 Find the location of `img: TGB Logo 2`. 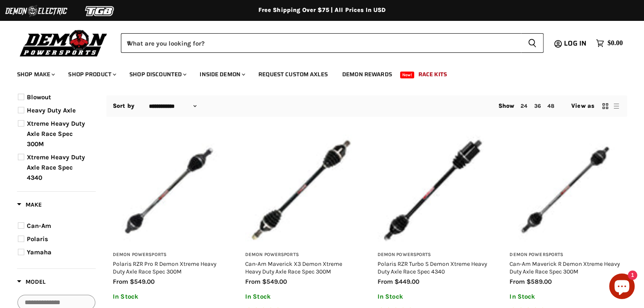

img: TGB Logo 2 is located at coordinates (100, 11).